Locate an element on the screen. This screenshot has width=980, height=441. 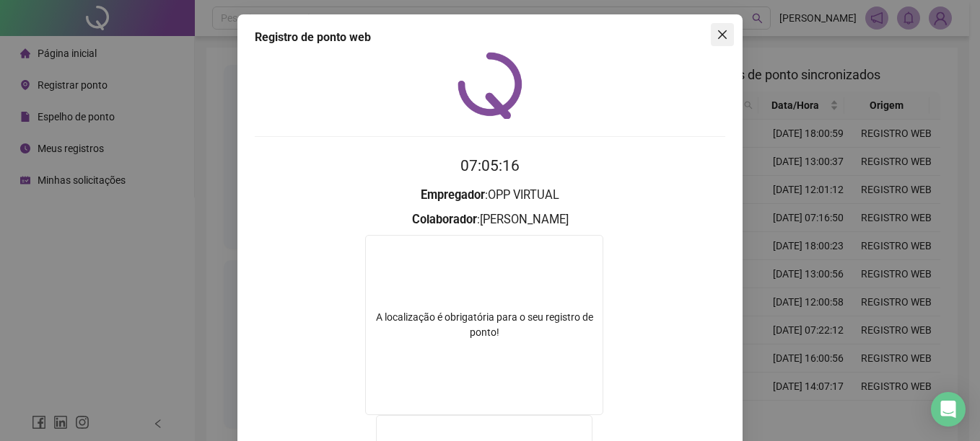
strong: Empregador is located at coordinates (453, 195).